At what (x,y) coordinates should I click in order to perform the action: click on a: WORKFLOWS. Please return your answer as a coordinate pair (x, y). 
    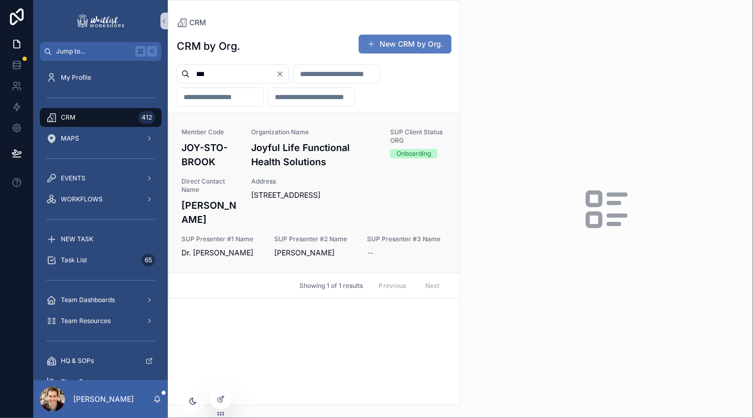
    Looking at the image, I should click on (101, 199).